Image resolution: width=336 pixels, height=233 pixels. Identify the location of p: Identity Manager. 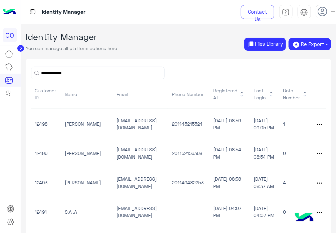
(63, 12).